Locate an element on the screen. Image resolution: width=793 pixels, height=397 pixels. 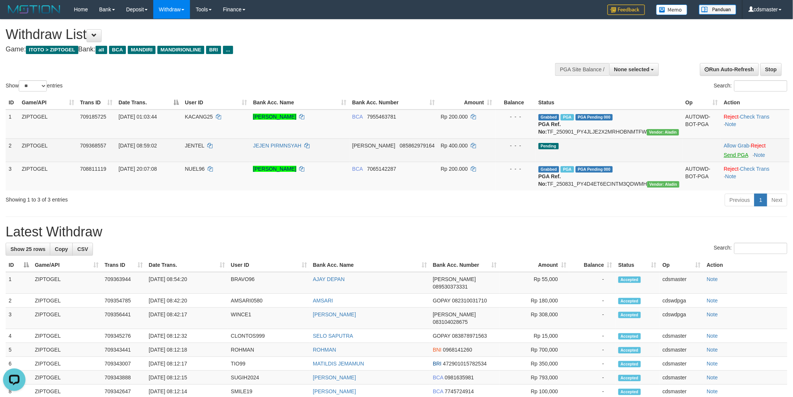
a: CSV is located at coordinates (82, 249).